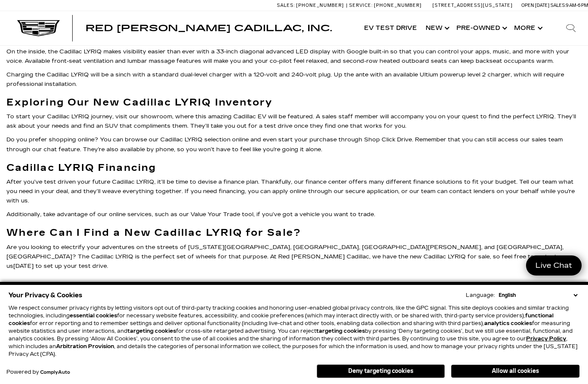  Describe the element at coordinates (390, 28) in the screenshot. I see `a: EV Test Drive` at that location.